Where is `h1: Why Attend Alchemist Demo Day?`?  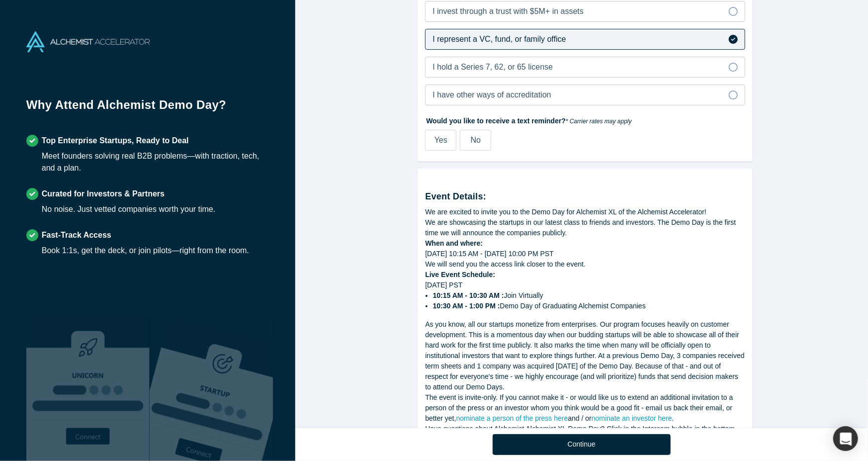
h1: Why Attend Alchemist Demo Day? is located at coordinates (148, 108).